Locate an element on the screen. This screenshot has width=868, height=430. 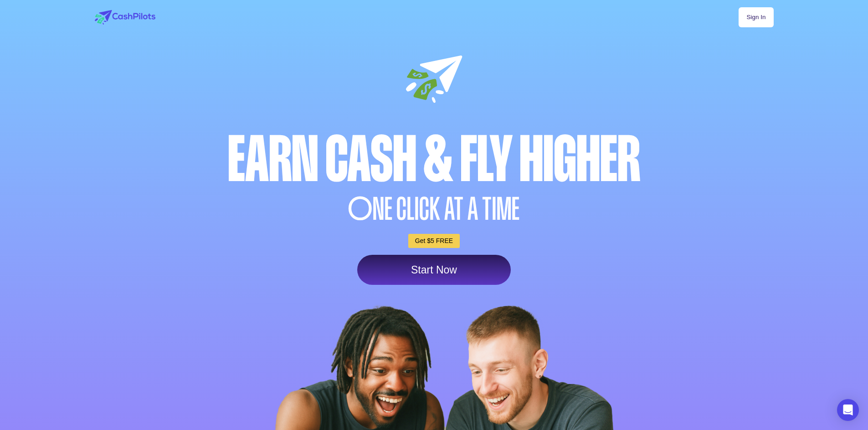
span: O is located at coordinates (360, 209).